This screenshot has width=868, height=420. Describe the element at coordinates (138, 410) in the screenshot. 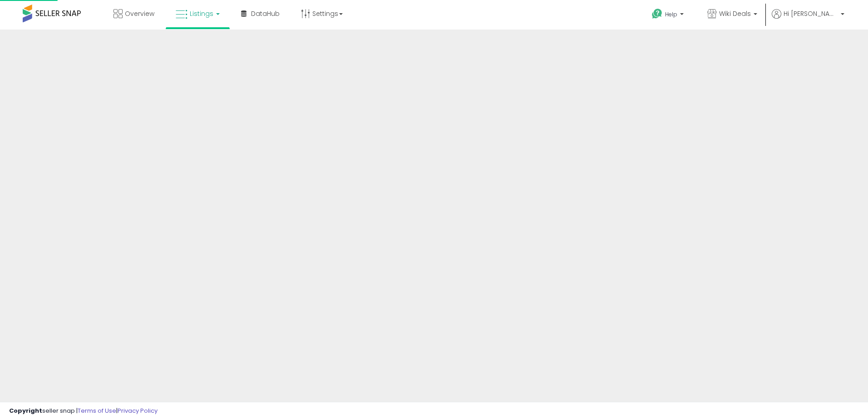

I see `a: Privacy Policy` at that location.